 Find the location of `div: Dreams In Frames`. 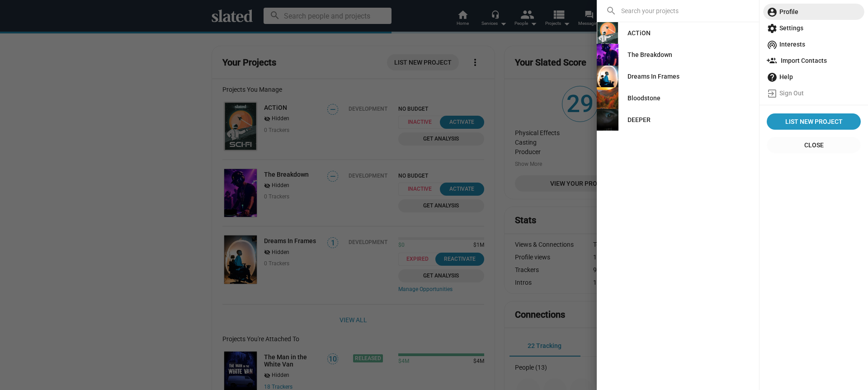

div: Dreams In Frames is located at coordinates (653, 77).